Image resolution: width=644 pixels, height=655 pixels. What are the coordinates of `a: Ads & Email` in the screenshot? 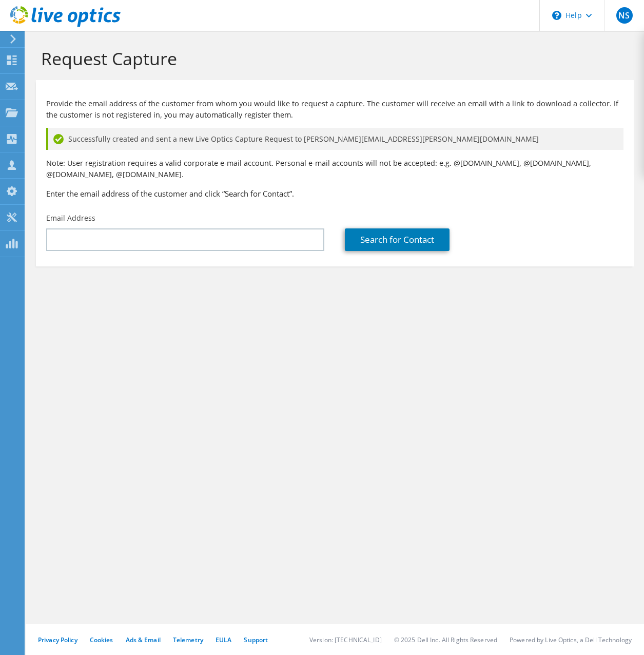 It's located at (143, 640).